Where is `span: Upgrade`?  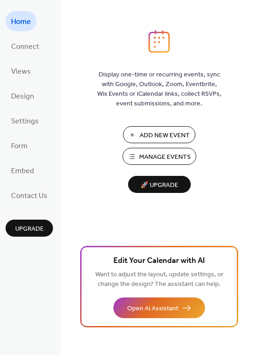
span: Upgrade is located at coordinates (29, 229).